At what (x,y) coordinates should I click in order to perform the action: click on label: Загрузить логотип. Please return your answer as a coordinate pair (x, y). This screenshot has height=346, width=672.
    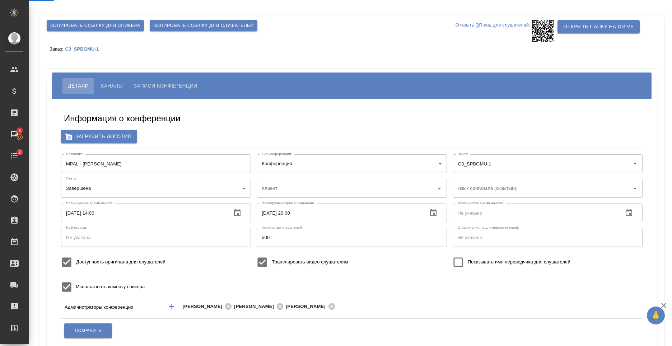
    Looking at the image, I should click on (99, 136).